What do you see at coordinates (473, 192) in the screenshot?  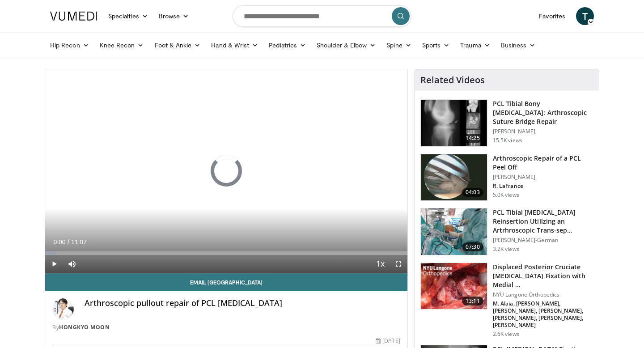 I see `span: 04:03` at bounding box center [473, 192].